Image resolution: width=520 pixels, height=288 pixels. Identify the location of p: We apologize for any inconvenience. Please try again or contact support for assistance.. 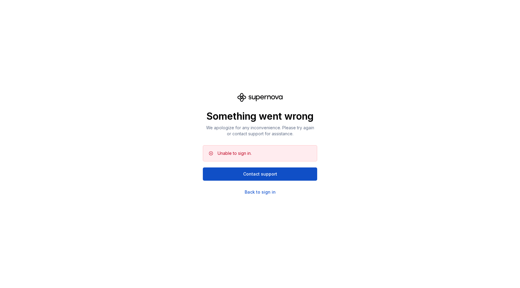
(260, 131).